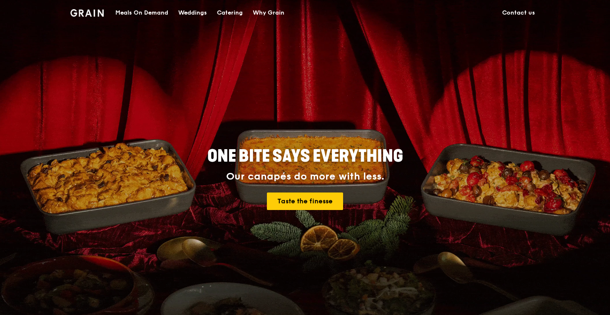 This screenshot has width=610, height=315. What do you see at coordinates (141, 13) in the screenshot?
I see `div: Meals On Demand` at bounding box center [141, 13].